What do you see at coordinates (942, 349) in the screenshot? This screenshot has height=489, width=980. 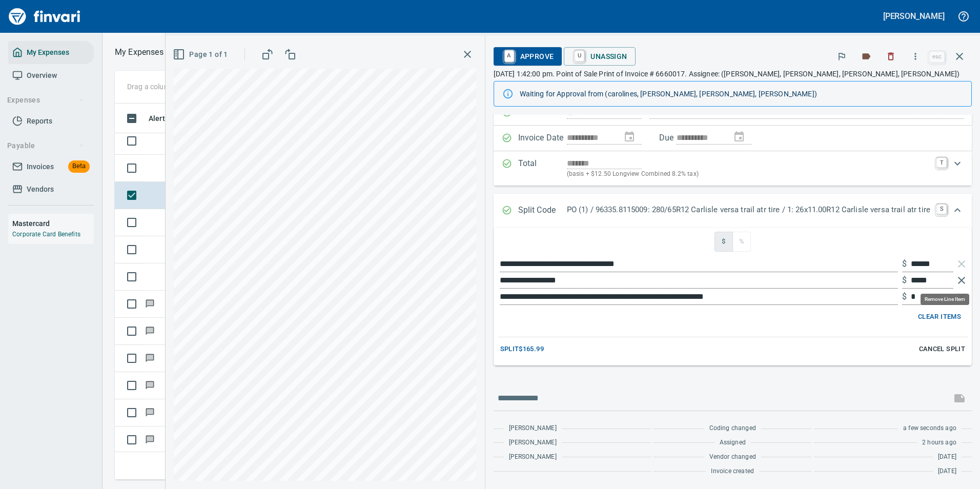 I see `button: Cancel Split` at bounding box center [942, 349].